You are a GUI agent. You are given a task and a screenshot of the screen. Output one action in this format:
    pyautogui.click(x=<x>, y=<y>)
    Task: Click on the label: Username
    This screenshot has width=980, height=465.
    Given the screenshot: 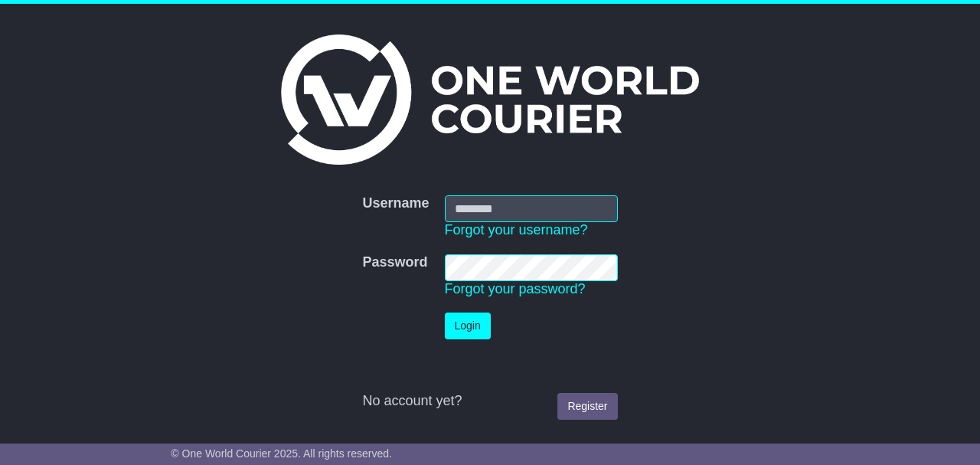 What is the action you would take?
    pyautogui.click(x=396, y=204)
    